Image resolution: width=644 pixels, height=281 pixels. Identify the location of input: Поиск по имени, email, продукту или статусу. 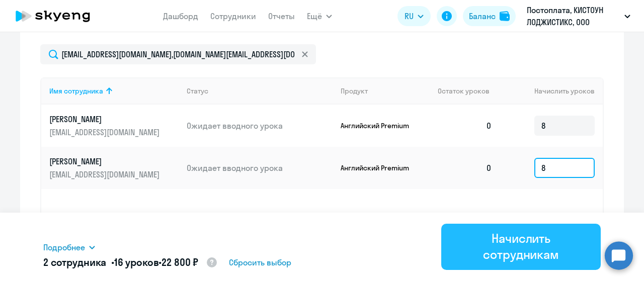
(178, 54).